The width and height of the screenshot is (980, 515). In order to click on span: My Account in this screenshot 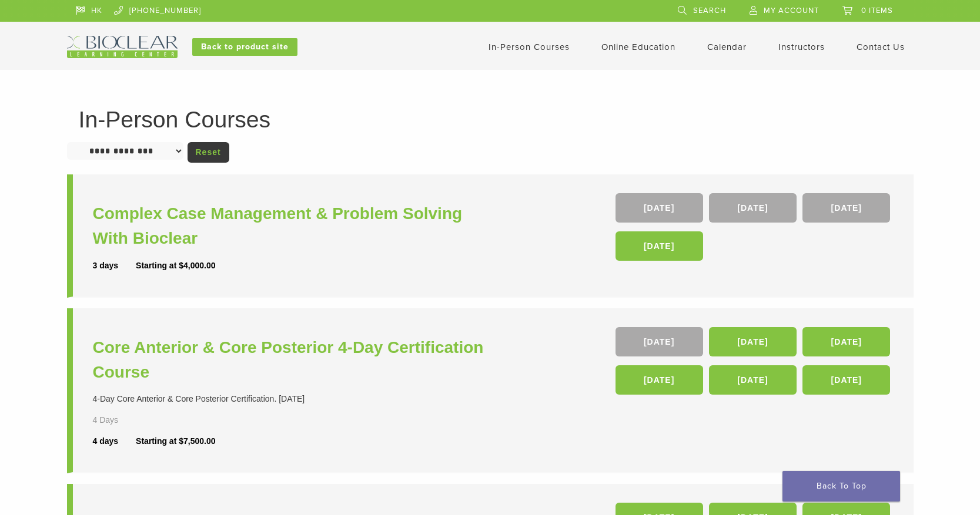, I will do `click(791, 10)`.